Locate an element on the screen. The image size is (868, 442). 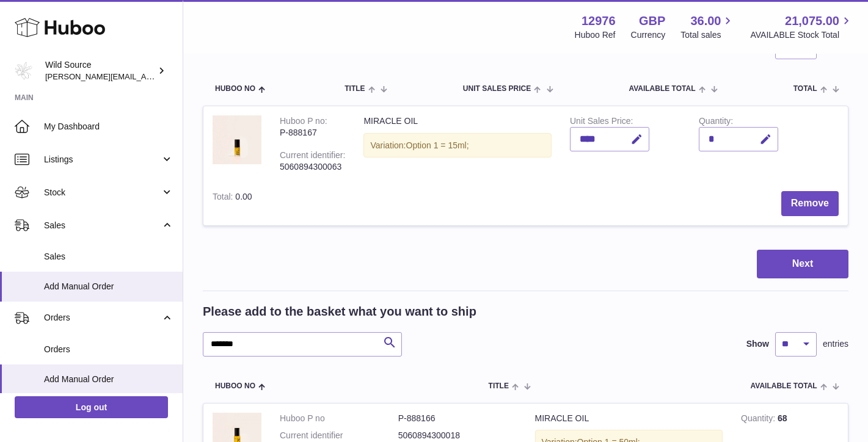
span: 0.00 is located at coordinates (243, 196).